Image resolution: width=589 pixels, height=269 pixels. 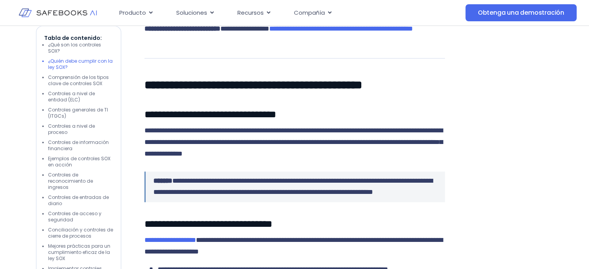 What do you see at coordinates (71, 96) in the screenshot?
I see `font: Controles a nivel de entidad (ELC)` at bounding box center [71, 96].